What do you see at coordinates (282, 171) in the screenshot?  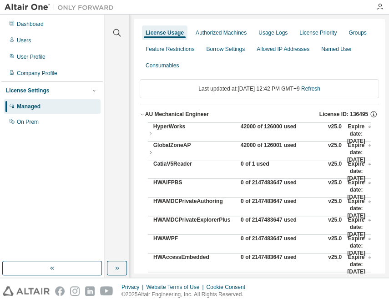 I see `div: 0 of 1 used` at bounding box center [282, 171].